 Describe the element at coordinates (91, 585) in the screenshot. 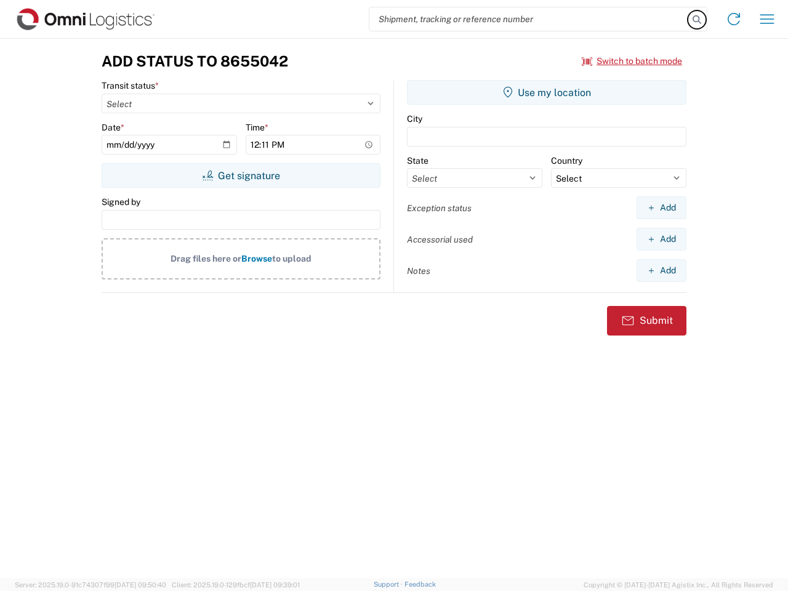

I see `span: Server: 2025.19.0-91c74307f99` at that location.